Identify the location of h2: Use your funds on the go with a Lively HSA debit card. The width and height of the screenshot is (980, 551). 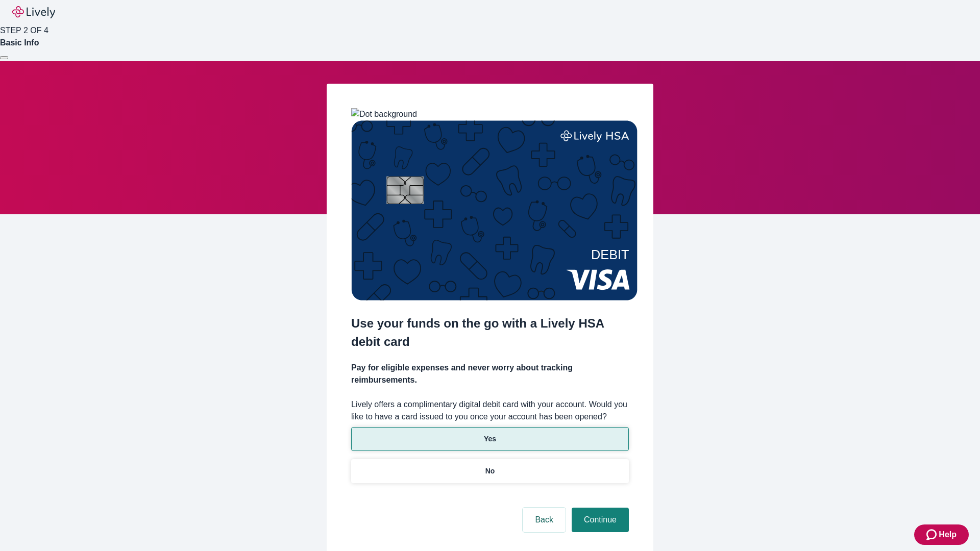
(490, 333).